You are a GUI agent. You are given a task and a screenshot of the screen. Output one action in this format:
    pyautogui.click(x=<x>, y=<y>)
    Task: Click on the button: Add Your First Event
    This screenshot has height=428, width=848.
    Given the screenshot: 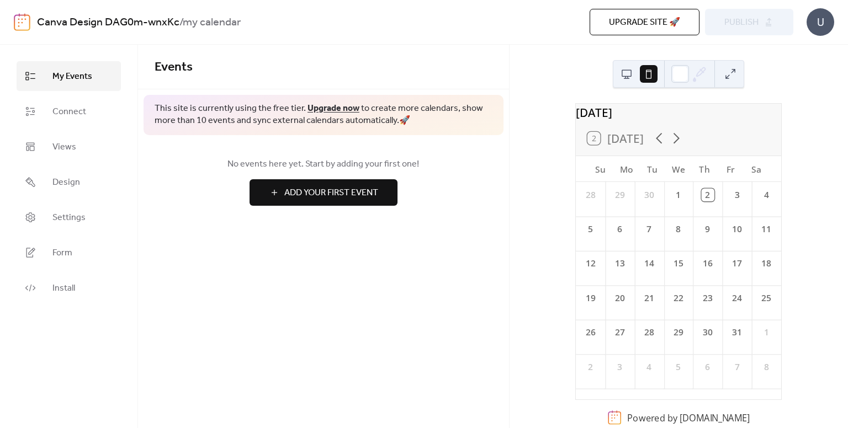 What is the action you would take?
    pyautogui.click(x=323, y=193)
    